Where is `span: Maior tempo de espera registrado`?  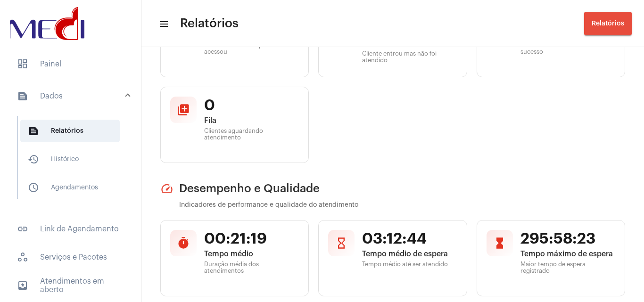 span: Maior tempo de espera registrado is located at coordinates (568, 268).